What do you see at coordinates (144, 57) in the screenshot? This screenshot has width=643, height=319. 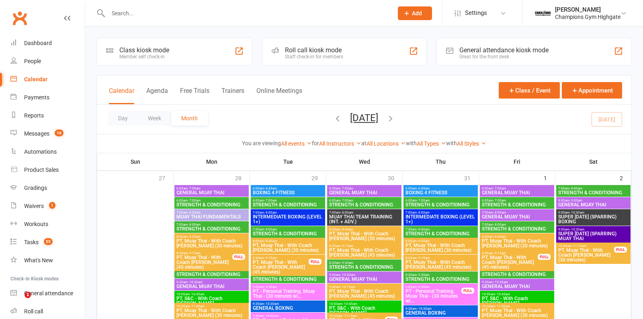 I see `div: Member self check-in` at bounding box center [144, 57].